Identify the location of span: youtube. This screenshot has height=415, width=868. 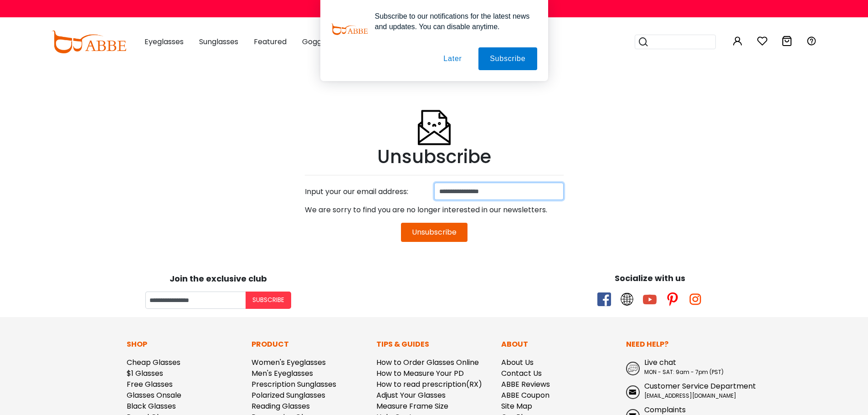
(650, 300).